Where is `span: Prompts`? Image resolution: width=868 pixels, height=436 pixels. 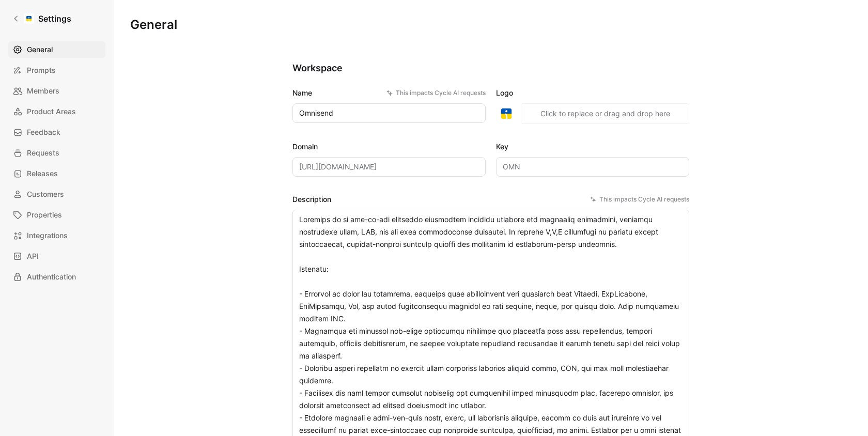
span: Prompts is located at coordinates (41, 71).